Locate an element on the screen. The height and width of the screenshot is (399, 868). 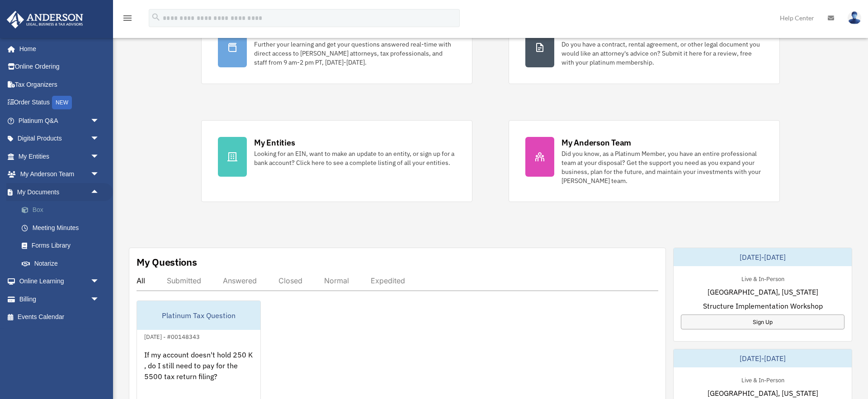
a: Notarize is located at coordinates (63, 264).